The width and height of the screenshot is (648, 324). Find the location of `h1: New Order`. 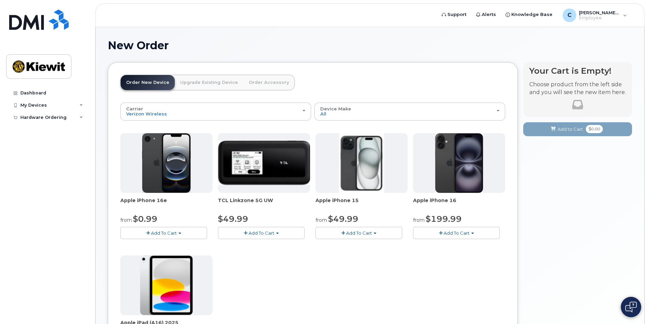

h1: New Order is located at coordinates (370, 45).